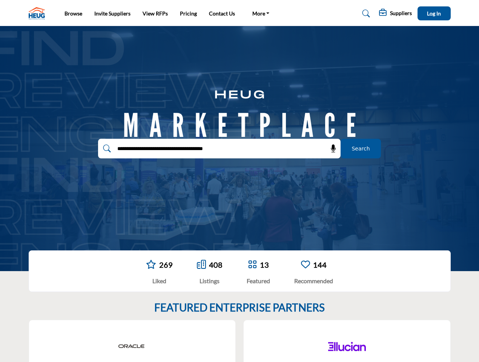  What do you see at coordinates (38, 13) in the screenshot?
I see `img: Site Logo` at bounding box center [38, 13].